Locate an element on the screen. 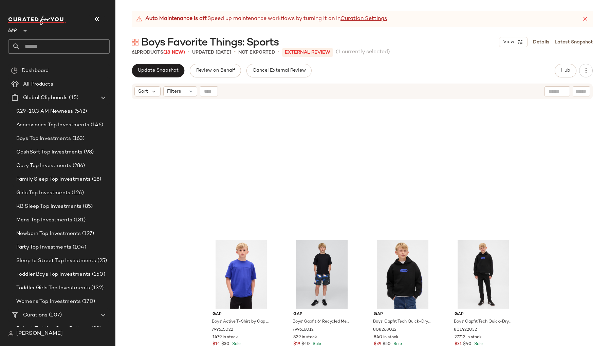 The height and width of the screenshot is (346, 609). span: Cozy Top Investments is located at coordinates (44, 166).